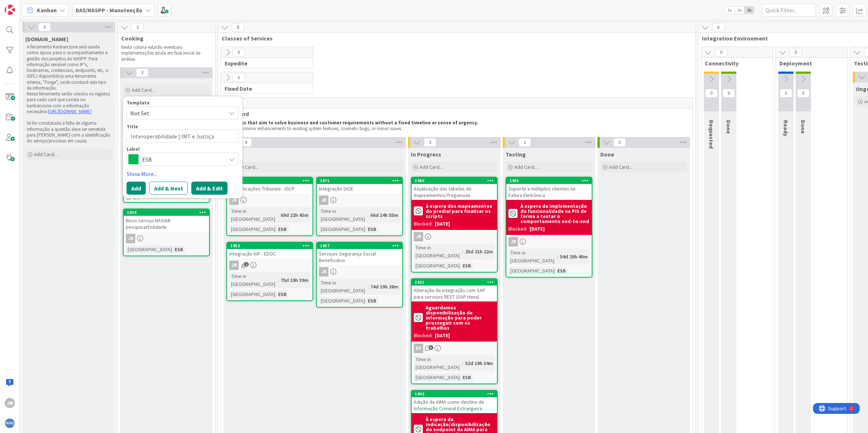 This screenshot has width=868, height=433. I want to click on button: Add, so click(136, 188).